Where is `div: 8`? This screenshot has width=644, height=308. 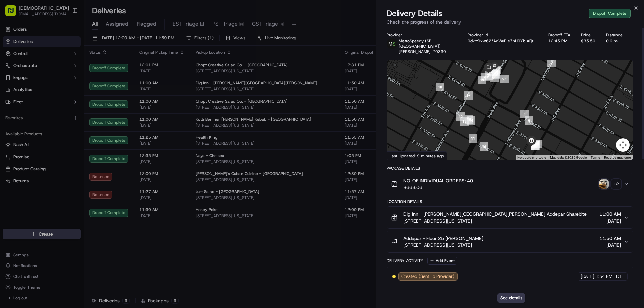
div: 8 is located at coordinates (538, 144).